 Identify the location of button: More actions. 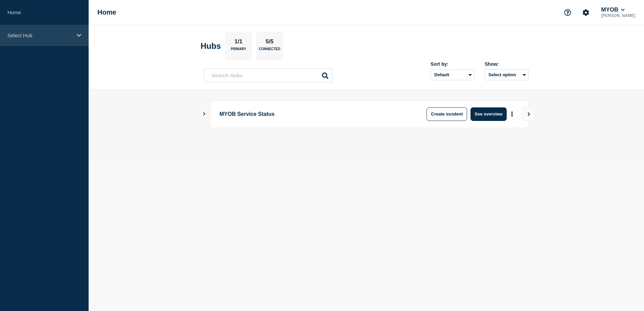
(512, 114).